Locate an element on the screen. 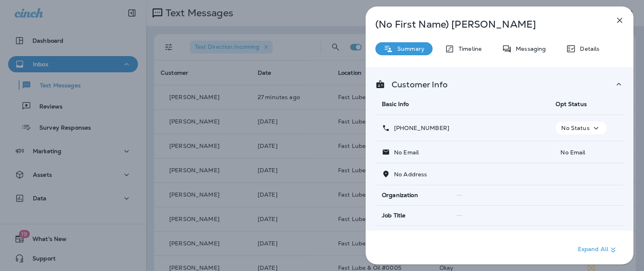 The height and width of the screenshot is (271, 644). button: Expand All is located at coordinates (598, 250).